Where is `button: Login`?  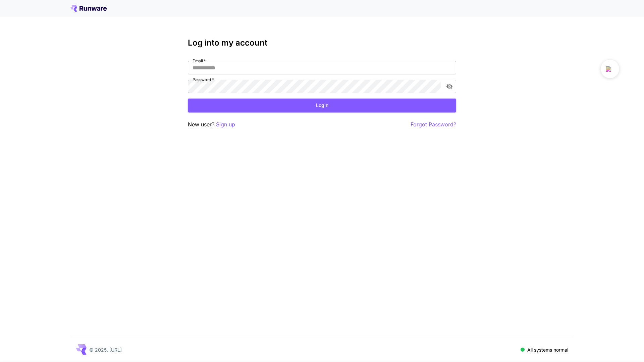 button: Login is located at coordinates (322, 105).